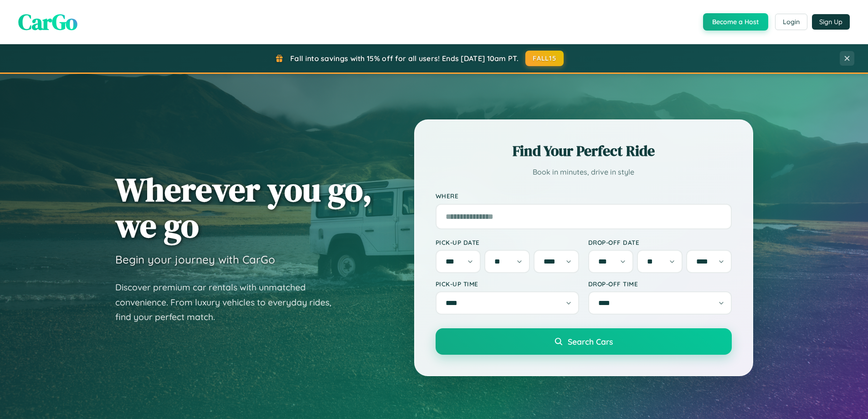 This screenshot has width=868, height=419. What do you see at coordinates (660, 284) in the screenshot?
I see `label: Drop-off Time` at bounding box center [660, 284].